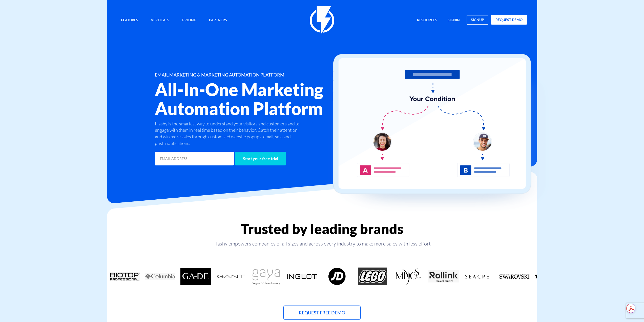 The height and width of the screenshot is (322, 644). I want to click on div: 4 / 18, so click(196, 277).